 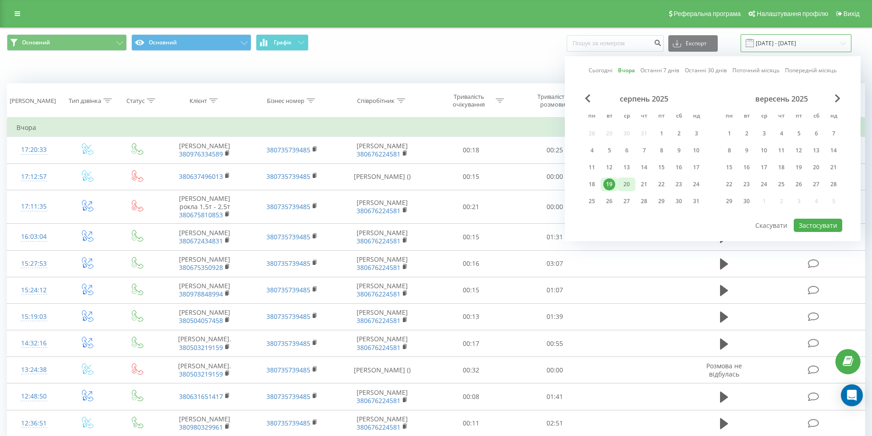 What do you see at coordinates (644, 201) in the screenshot?
I see `div: 28` at bounding box center [644, 201].